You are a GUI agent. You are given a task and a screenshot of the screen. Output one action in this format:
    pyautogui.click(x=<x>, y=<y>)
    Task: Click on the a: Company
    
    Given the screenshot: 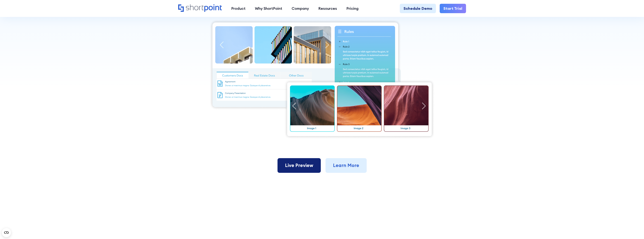 What is the action you would take?
    pyautogui.click(x=300, y=9)
    